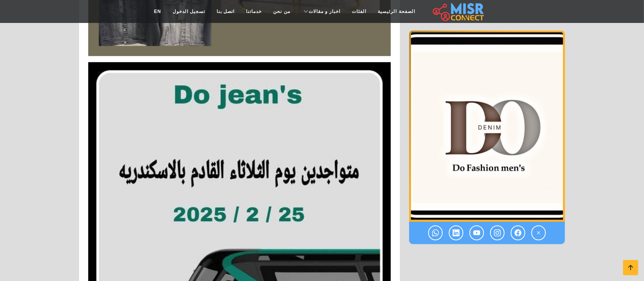 The width and height of the screenshot is (644, 281). What do you see at coordinates (281, 11) in the screenshot?
I see `a: من نحن` at bounding box center [281, 11].